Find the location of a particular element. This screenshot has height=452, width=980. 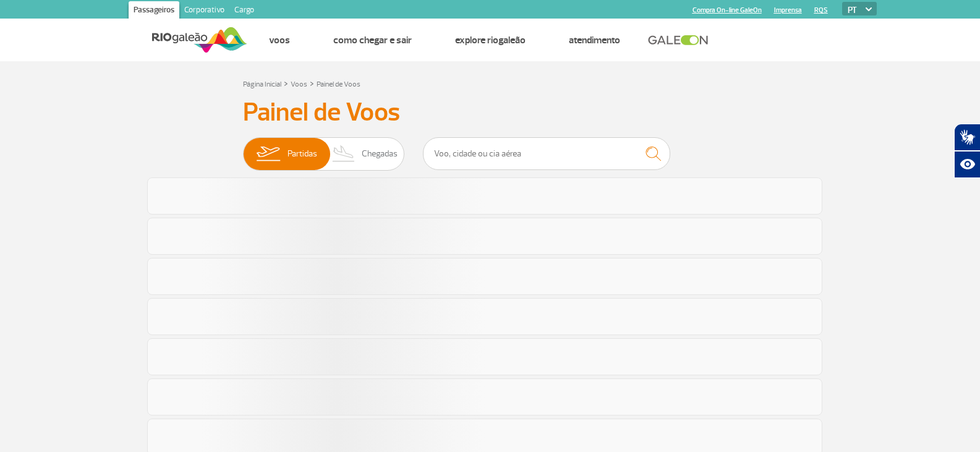

a: Página Inicial is located at coordinates (262, 84).